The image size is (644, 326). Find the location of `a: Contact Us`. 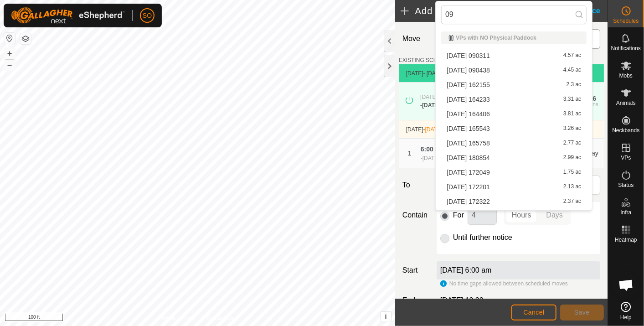

a: Contact Us is located at coordinates (220, 319).